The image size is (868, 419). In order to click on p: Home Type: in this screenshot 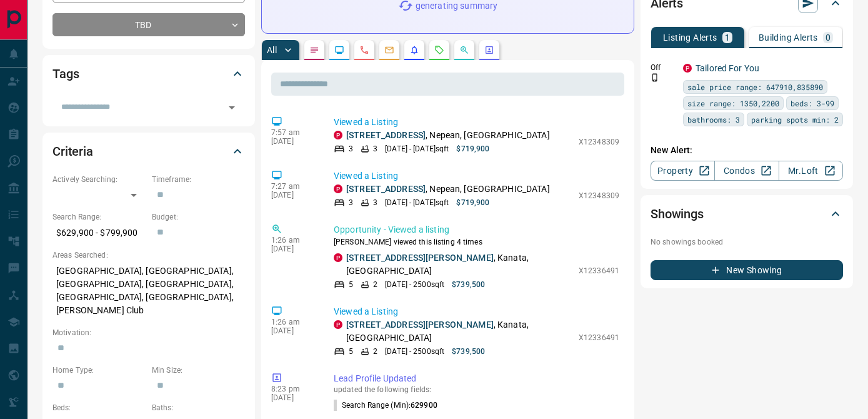, I will do `click(99, 370)`.